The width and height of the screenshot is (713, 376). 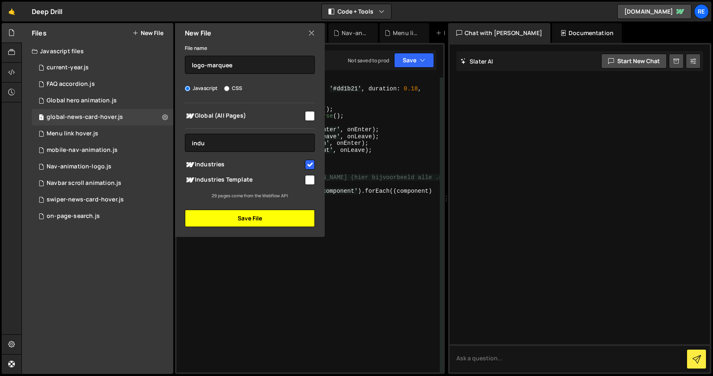 What do you see at coordinates (39, 33) in the screenshot?
I see `h2: Files` at bounding box center [39, 33].